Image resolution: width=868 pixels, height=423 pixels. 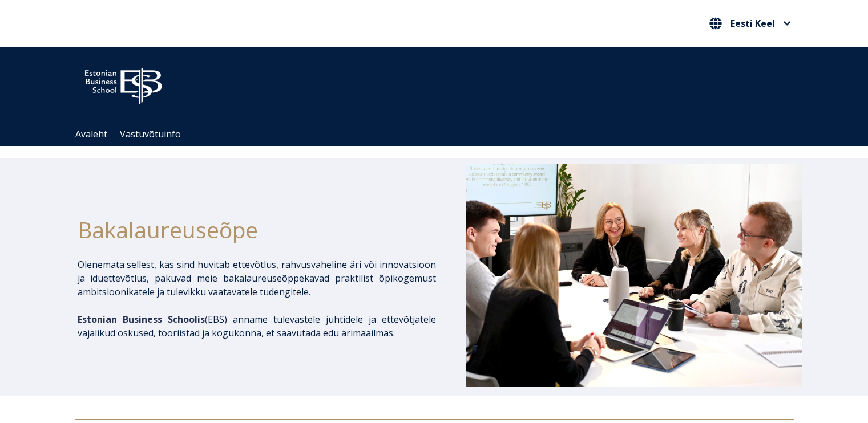 What do you see at coordinates (257, 327) in the screenshot?
I see `p: EBS) anname tulevastele juhtidele ja ettevõtjatele vajalikud oskused, tööriistad ja kogukonna, et...` at bounding box center [257, 327].